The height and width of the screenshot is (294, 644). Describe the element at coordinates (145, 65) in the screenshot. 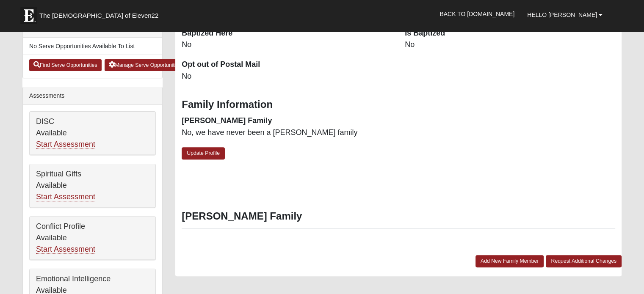

I see `a: Manage Serve Opportunities` at that location.